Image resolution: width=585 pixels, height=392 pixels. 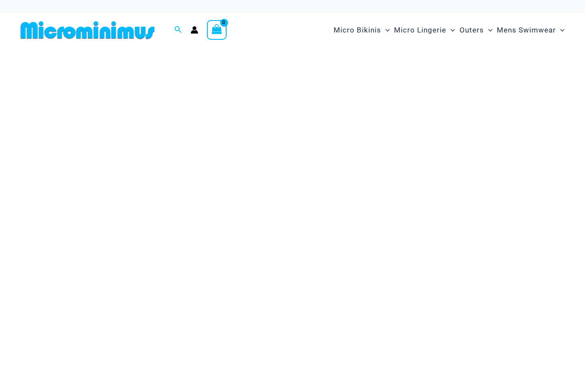 I want to click on span: Micro Bikinis, so click(x=357, y=30).